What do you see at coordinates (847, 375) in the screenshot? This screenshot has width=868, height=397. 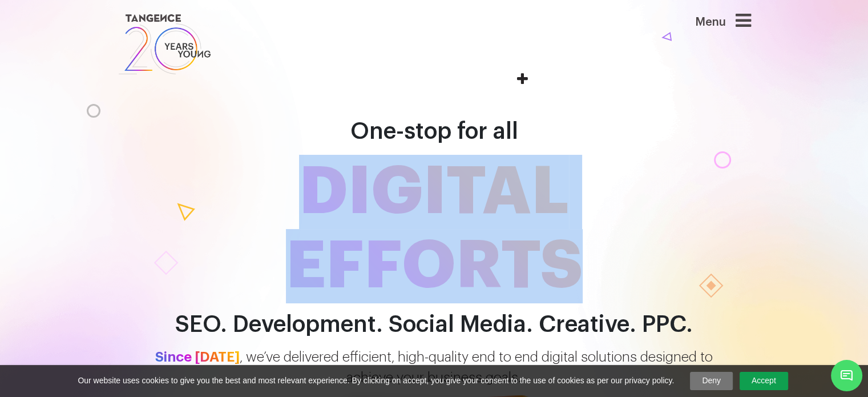 I see `div: Chat Widget` at bounding box center [847, 375].